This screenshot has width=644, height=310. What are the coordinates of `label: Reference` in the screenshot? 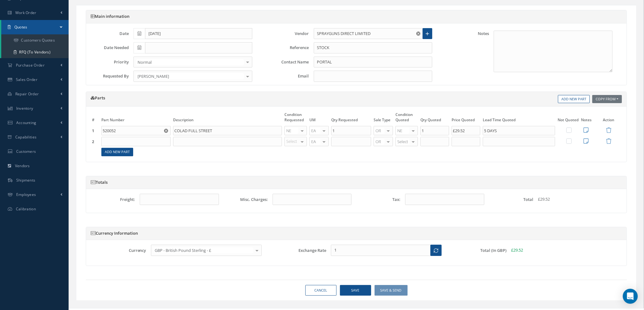 It's located at (287, 48).